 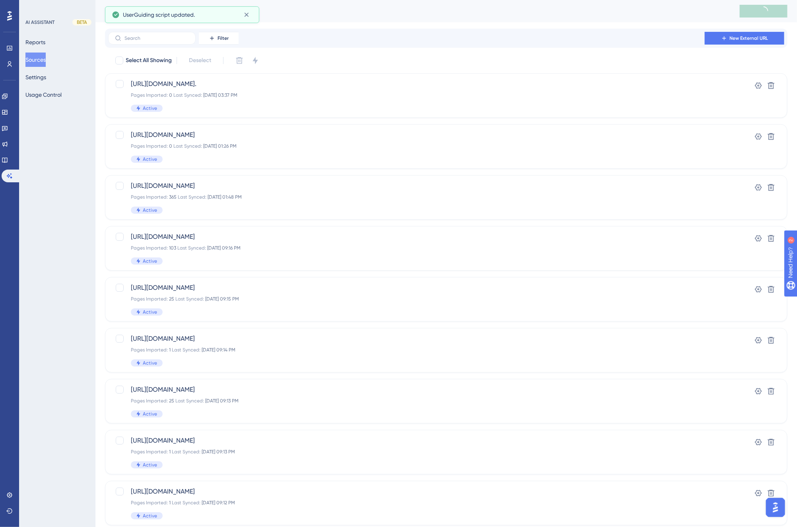 I want to click on img: launcher-image-alternative-text, so click(x=12, y=12).